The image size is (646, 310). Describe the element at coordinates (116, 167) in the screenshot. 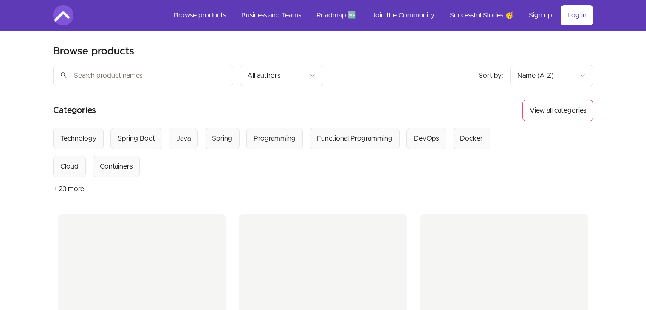

I see `div: Containers` at that location.